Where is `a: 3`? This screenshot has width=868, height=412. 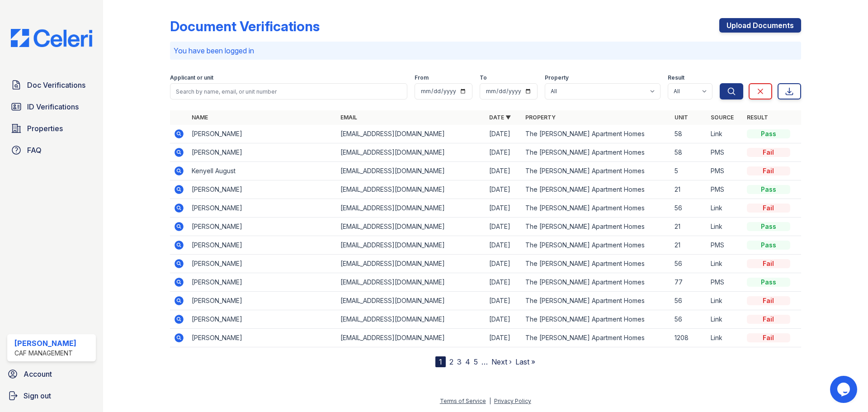 a: 3 is located at coordinates (459, 362).